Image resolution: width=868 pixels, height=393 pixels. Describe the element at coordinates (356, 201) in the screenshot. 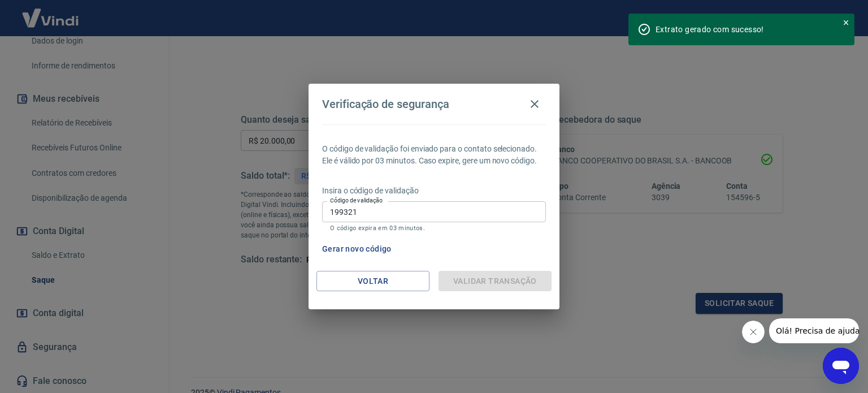

I see `label: Código de validação` at that location.